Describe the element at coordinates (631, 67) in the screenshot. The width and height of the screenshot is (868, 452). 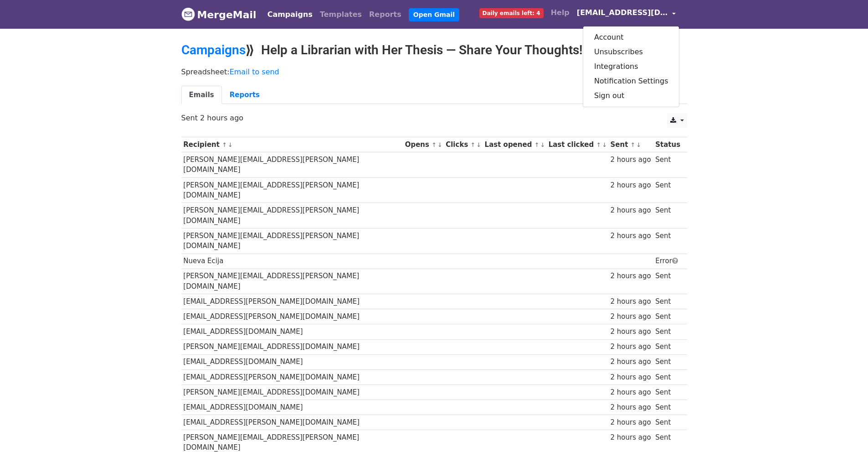
I see `a: Integrations` at that location.